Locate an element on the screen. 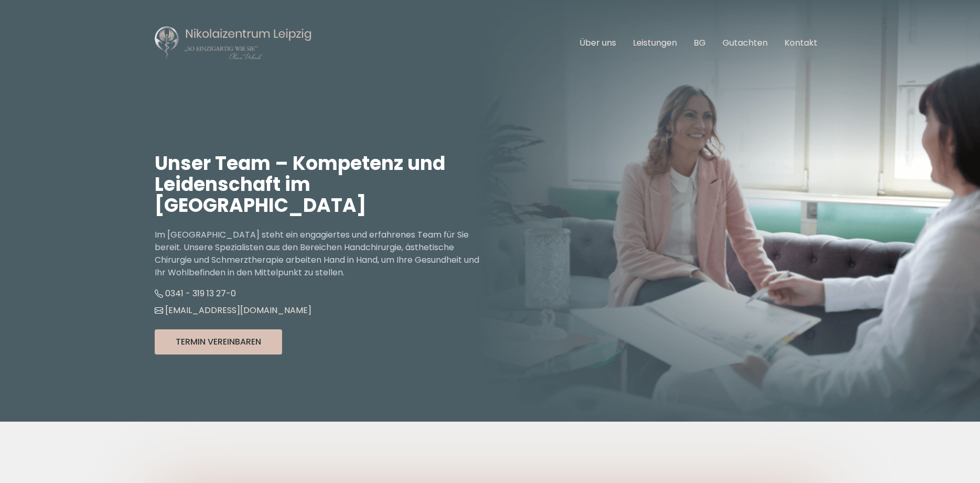 Image resolution: width=980 pixels, height=483 pixels. a: 0341 - 319 13 27-0 is located at coordinates (195, 293).